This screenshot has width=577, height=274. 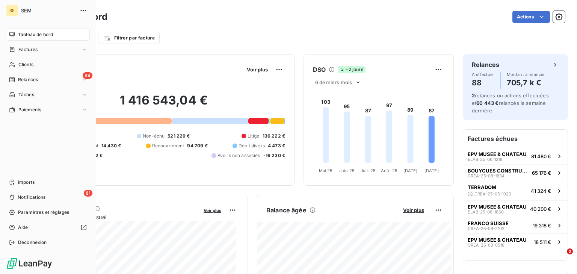 What do you see at coordinates (486, 245) in the screenshot?
I see `span: CREA-25-03-0518` at bounding box center [486, 245].